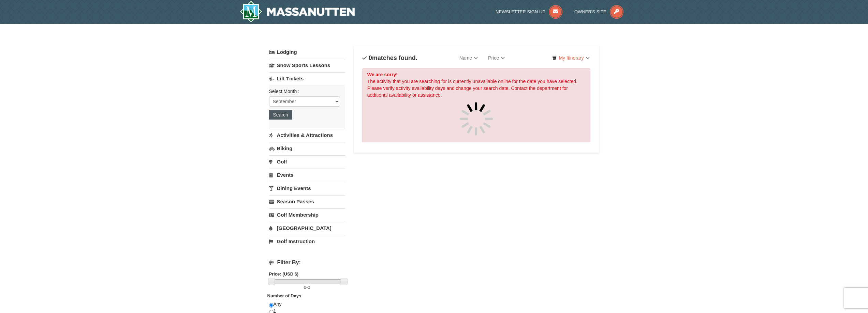 This screenshot has width=868, height=313. I want to click on a: Name, so click(469, 58).